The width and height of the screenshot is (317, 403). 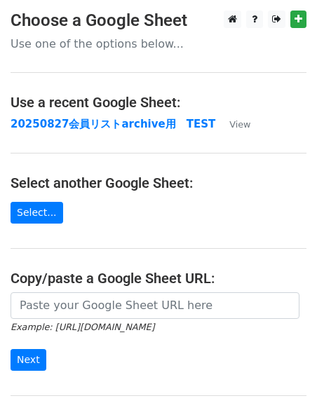 What do you see at coordinates (240, 124) in the screenshot?
I see `small: View` at bounding box center [240, 124].